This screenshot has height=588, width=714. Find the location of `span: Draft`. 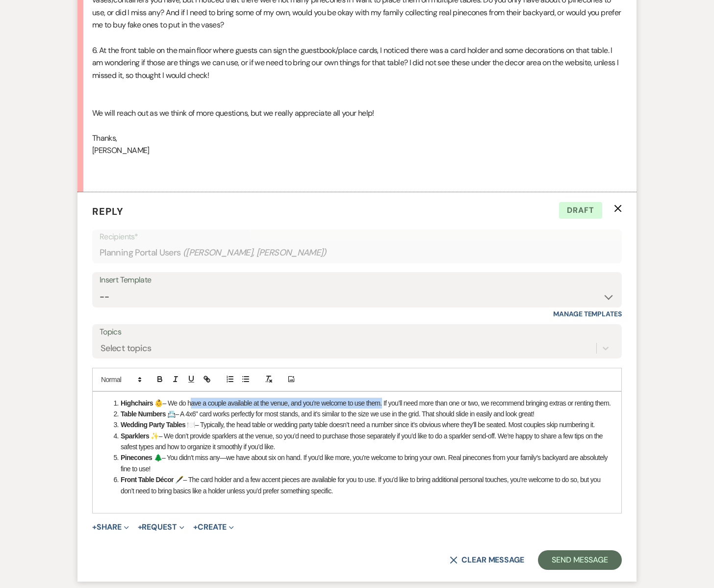

span: Draft is located at coordinates (581, 210).